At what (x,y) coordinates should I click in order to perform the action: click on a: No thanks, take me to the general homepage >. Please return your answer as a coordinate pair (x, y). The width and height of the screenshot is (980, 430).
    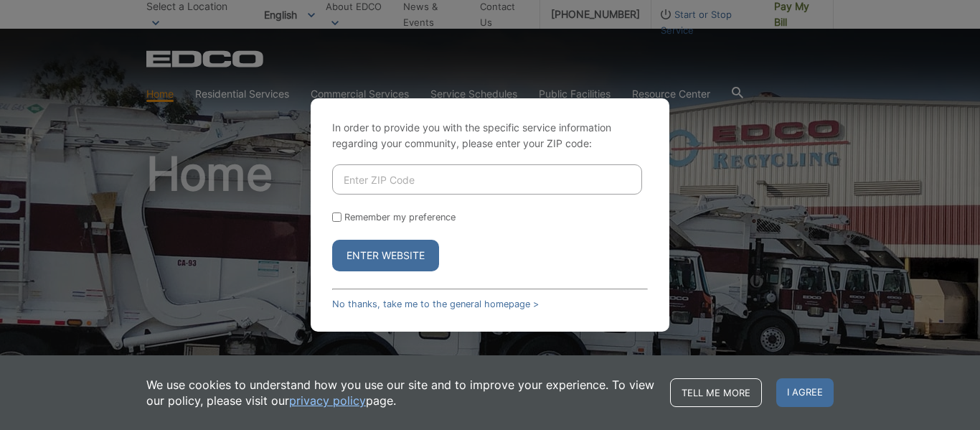
    Looking at the image, I should click on (436, 303).